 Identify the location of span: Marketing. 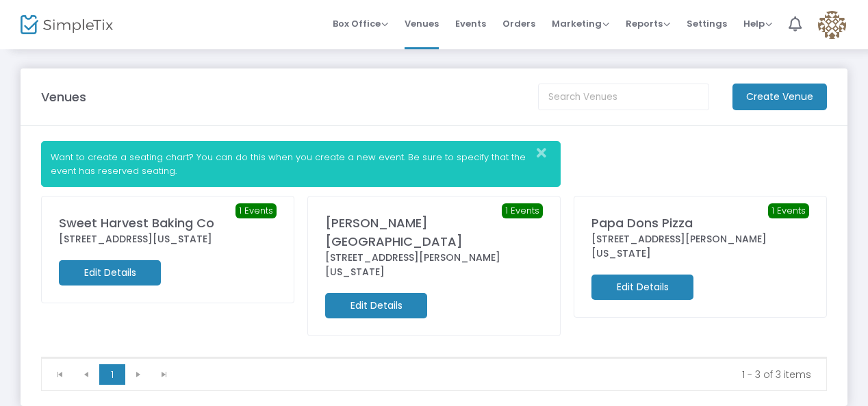
(581, 24).